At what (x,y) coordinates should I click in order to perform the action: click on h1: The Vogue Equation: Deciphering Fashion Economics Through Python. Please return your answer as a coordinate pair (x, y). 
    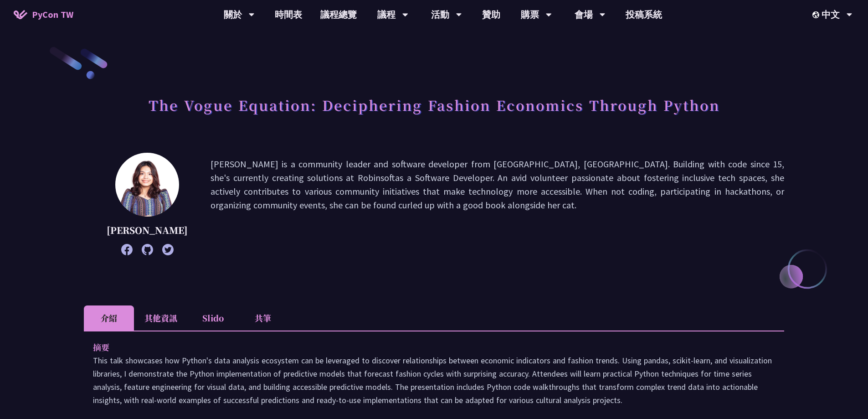
    Looking at the image, I should click on (434, 105).